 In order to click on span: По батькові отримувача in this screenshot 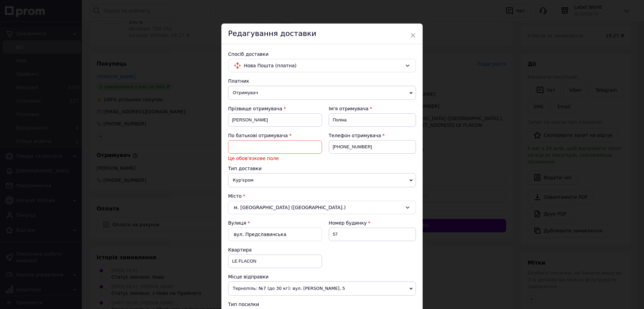, I will do `click(258, 135)`.